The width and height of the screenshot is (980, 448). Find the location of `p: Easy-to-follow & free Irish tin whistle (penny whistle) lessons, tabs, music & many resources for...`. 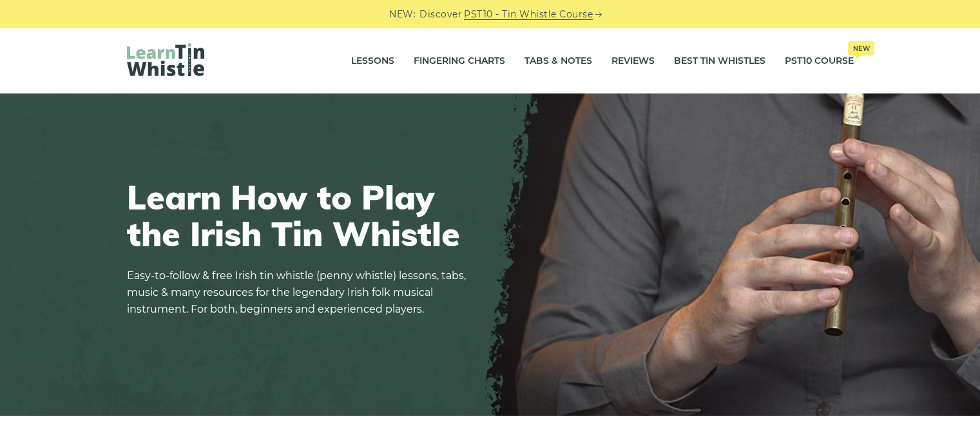

p: Easy-to-follow & free Irish tin whistle (penny whistle) lessons, tabs, music & many resources for... is located at coordinates (301, 292).